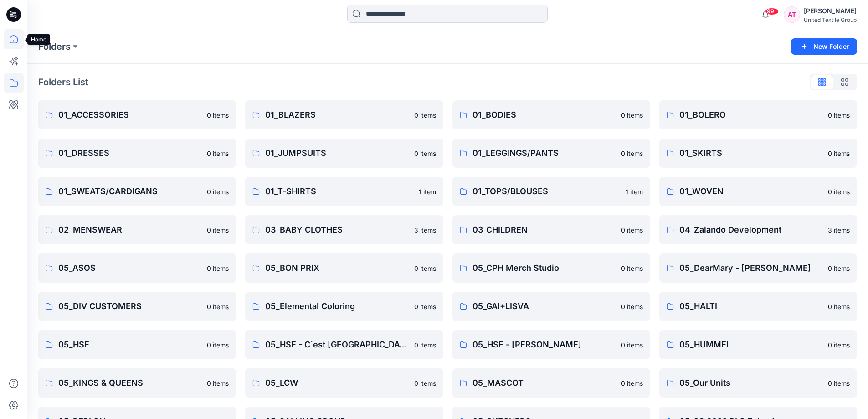 This screenshot has height=419, width=868. I want to click on a: 03_BABY CLOTHES3 items, so click(345, 230).